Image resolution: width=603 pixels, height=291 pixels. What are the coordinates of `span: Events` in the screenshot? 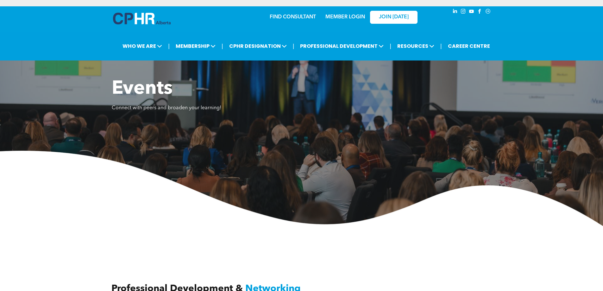 It's located at (142, 89).